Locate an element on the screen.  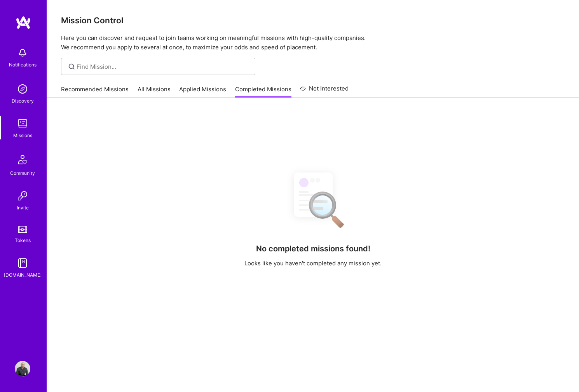
input: Find Mission... is located at coordinates (163, 66).